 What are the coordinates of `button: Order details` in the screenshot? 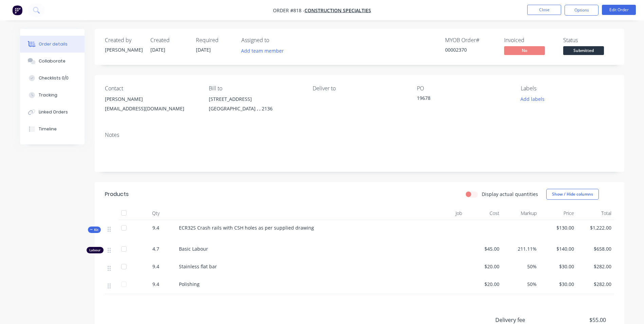 It's located at (53, 44).